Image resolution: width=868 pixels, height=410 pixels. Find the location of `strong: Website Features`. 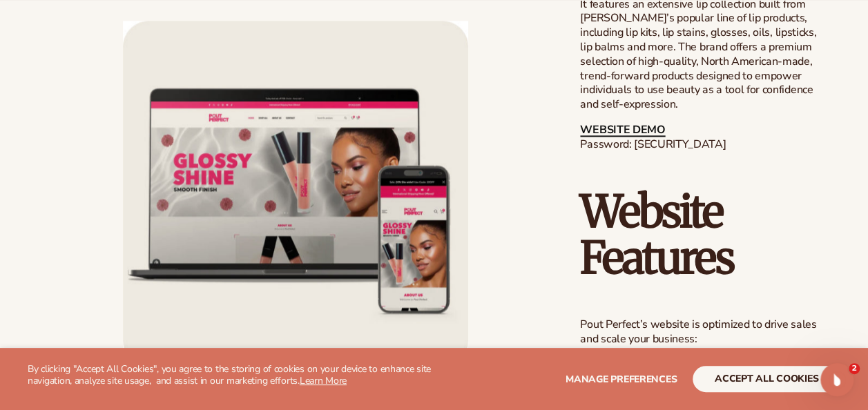

strong: Website Features is located at coordinates (656, 234).